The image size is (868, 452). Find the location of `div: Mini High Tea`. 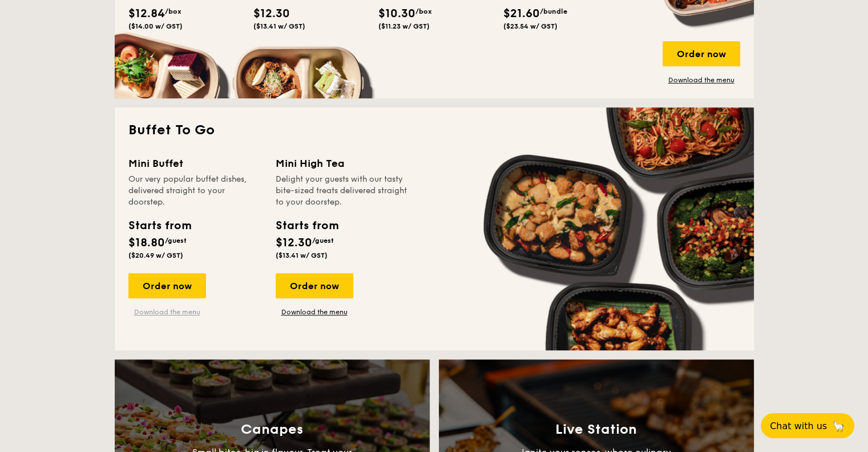

div: Mini High Tea is located at coordinates (343, 163).